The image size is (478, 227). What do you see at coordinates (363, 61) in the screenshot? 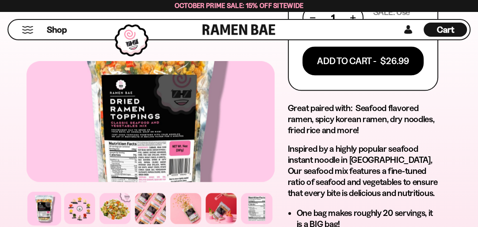
I see `button: Add To Cart - $26.99` at bounding box center [363, 61].